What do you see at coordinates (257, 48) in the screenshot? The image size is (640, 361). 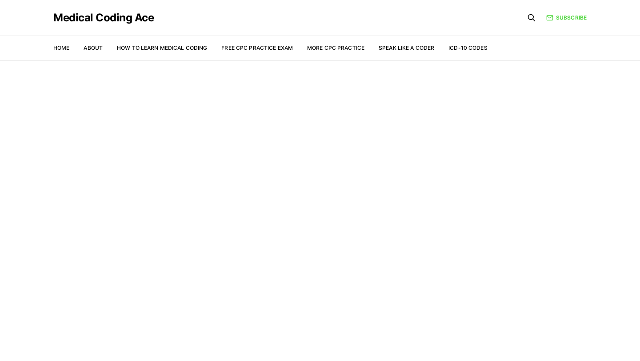 I see `a: Free CPC Practice Exam` at bounding box center [257, 48].